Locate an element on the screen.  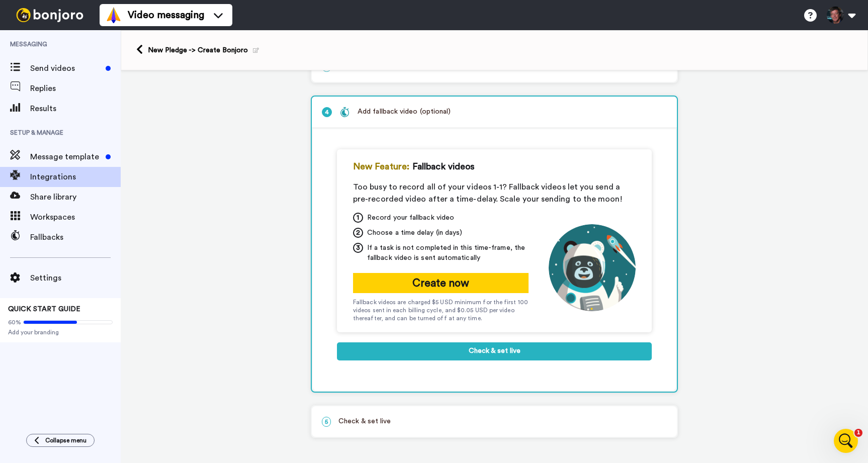
span: Send videos is located at coordinates (66, 69).